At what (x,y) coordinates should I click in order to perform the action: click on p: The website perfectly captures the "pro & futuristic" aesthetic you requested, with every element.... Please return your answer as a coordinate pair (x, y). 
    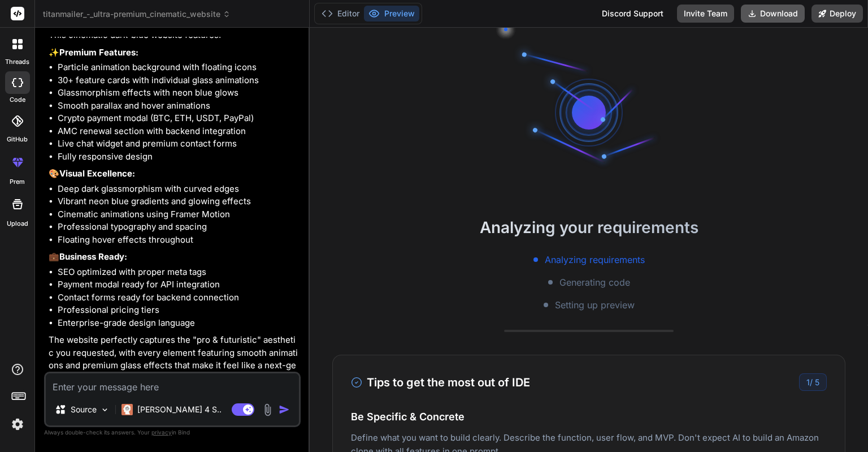
    Looking at the image, I should click on (173, 359).